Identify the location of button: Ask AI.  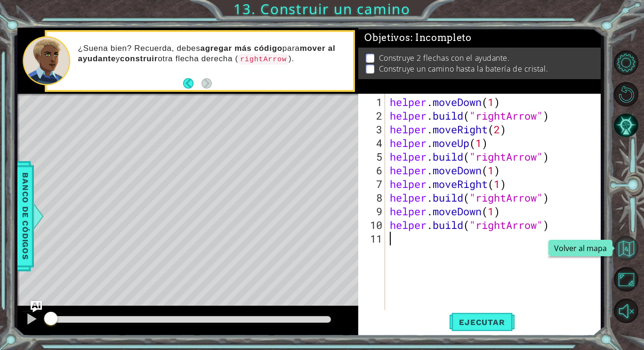
(36, 306).